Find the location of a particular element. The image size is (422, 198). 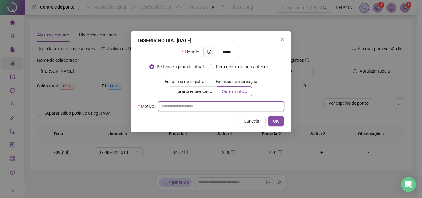

span: Excesso de marcação is located at coordinates (236, 82).